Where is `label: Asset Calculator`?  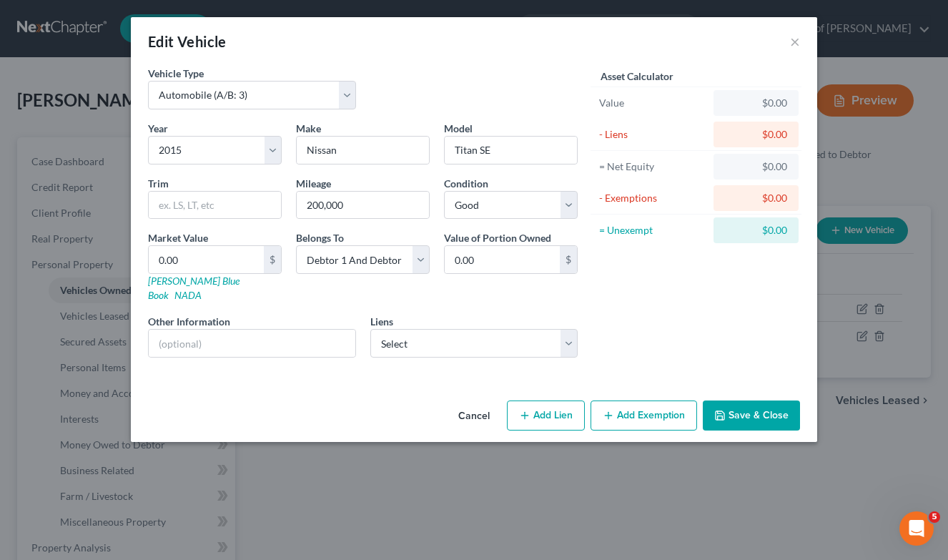 label: Asset Calculator is located at coordinates (637, 76).